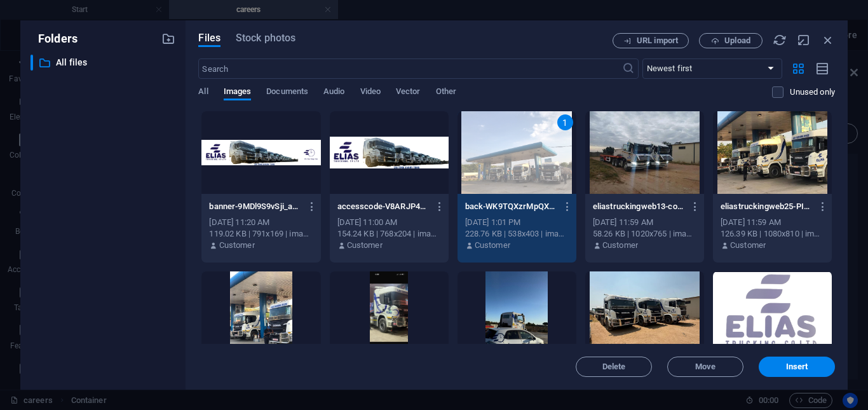 This screenshot has width=868, height=410. What do you see at coordinates (238, 93) in the screenshot?
I see `span: Images` at bounding box center [238, 93].